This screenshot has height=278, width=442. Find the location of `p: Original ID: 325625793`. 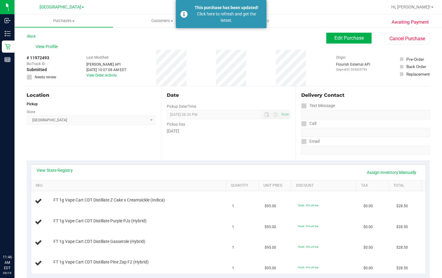

p: Original ID: 325625793 is located at coordinates (353, 69).